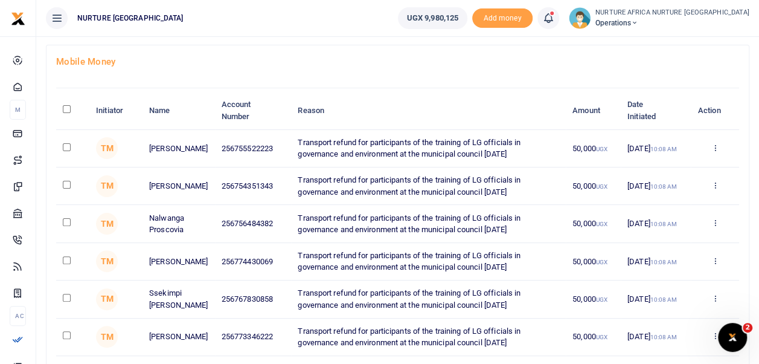 This screenshot has width=759, height=364. I want to click on th: Date Initiated: activate to sort column ascending, so click(656, 111).